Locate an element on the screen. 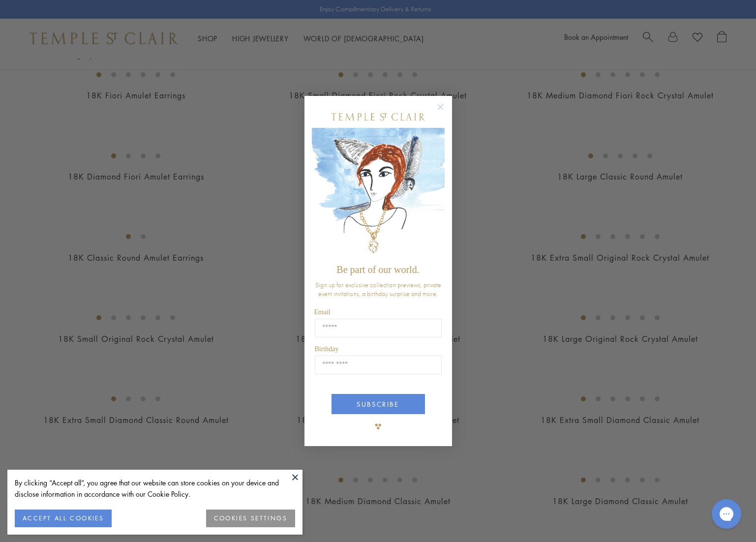  img: c4a9eb12-d91a-4d4a-8ee0-386386f4f338.jpeg is located at coordinates (378, 193).